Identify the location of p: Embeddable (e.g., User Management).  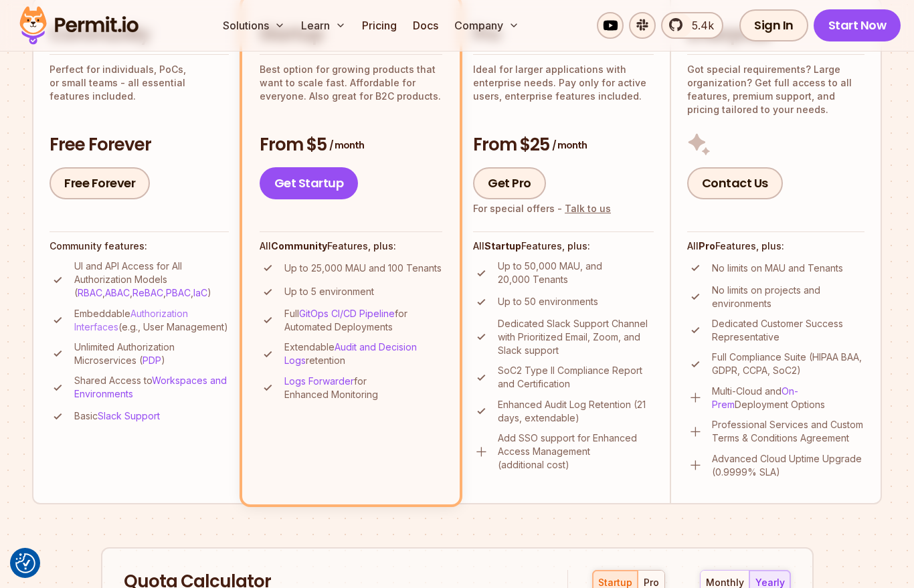
(151, 320).